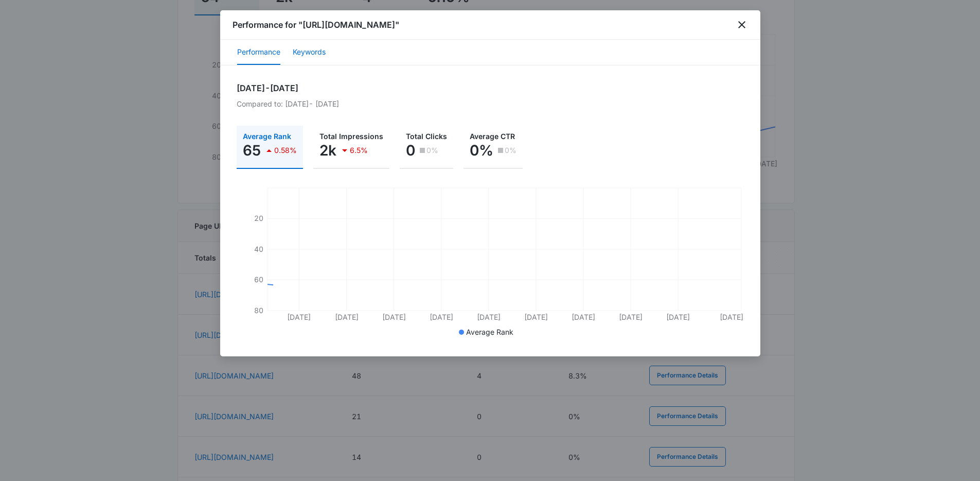  Describe the element at coordinates (258, 248) in the screenshot. I see `tspan: 40` at that location.